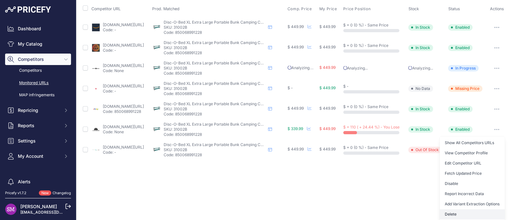 Image resolution: width=511 pixels, height=220 pixels. I want to click on span: Competitors, so click(38, 59).